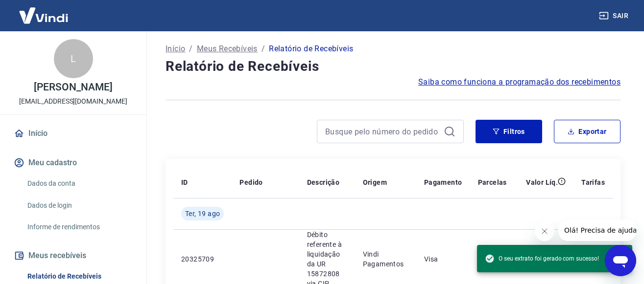  Describe the element at coordinates (176, 49) in the screenshot. I see `p: Início` at that location.